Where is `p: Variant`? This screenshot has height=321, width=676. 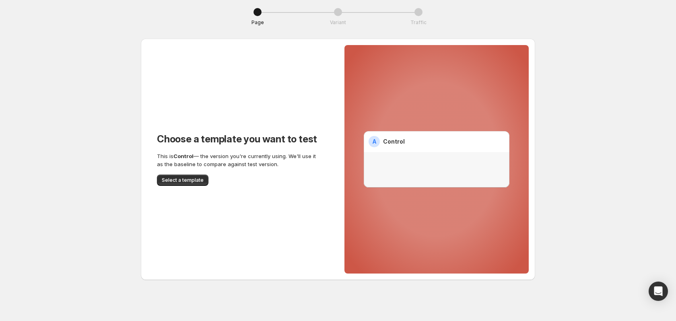
p: Variant is located at coordinates (338, 23).